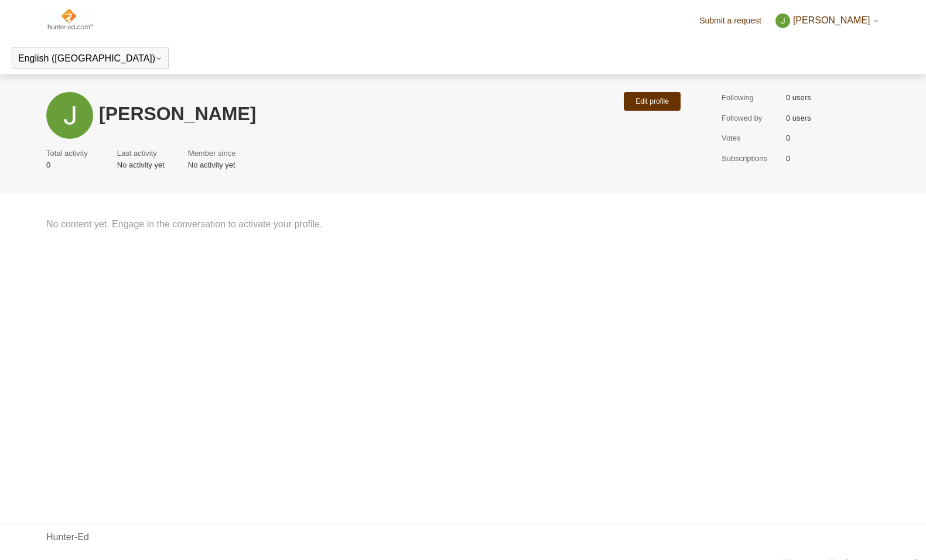 This screenshot has width=926, height=560. What do you see at coordinates (212, 153) in the screenshot?
I see `span: Member since` at bounding box center [212, 153].